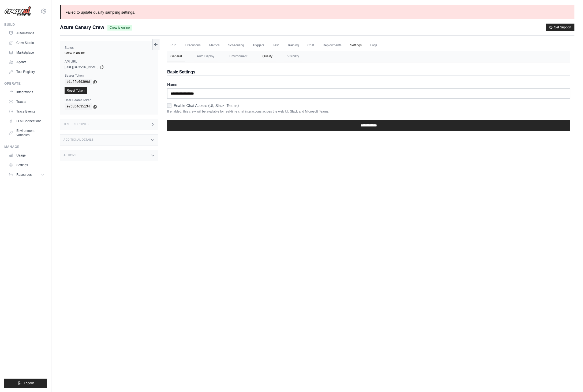 The width and height of the screenshot is (583, 392). What do you see at coordinates (26, 102) in the screenshot?
I see `a: Traces` at bounding box center [26, 102].